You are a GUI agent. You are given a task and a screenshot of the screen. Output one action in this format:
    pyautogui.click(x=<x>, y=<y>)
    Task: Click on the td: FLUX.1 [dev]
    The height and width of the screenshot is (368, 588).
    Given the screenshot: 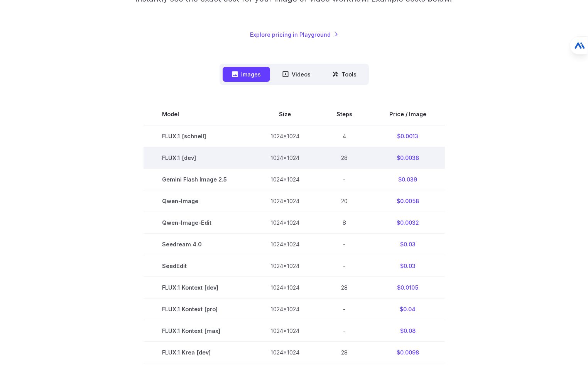 What is the action you would take?
    pyautogui.click(x=198, y=158)
    